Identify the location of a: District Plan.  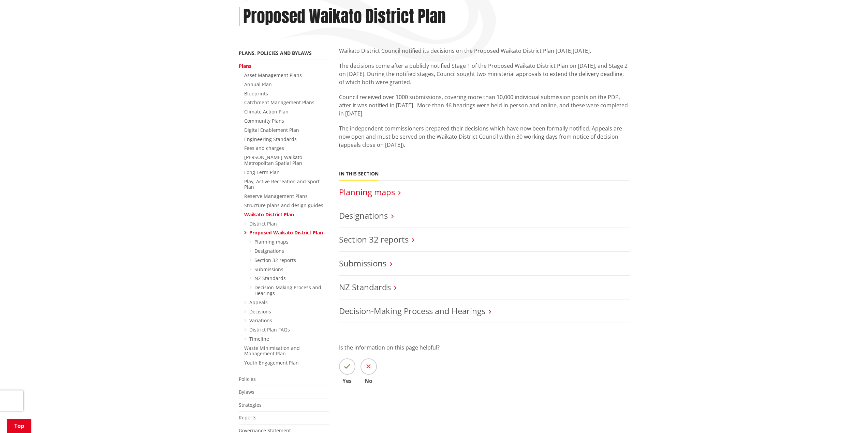
(263, 223).